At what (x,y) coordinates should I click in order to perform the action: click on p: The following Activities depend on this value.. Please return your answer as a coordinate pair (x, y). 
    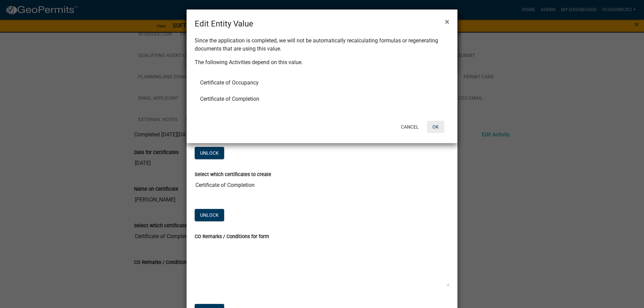
    Looking at the image, I should click on (322, 62).